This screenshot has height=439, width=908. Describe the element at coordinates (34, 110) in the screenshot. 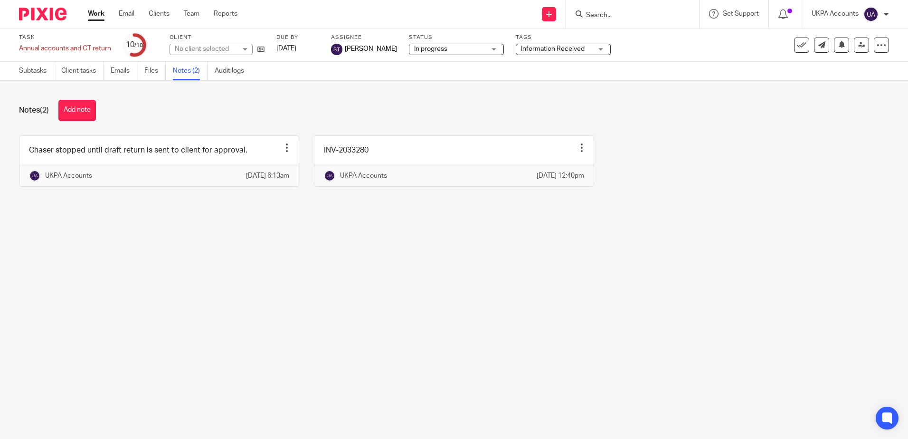

I see `h1: Notes` at that location.